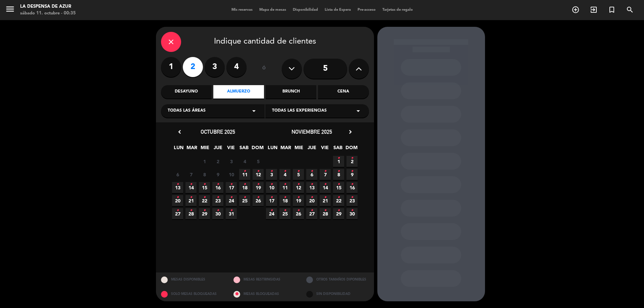 The width and height of the screenshot is (644, 308). I want to click on span: Disponibilidad, so click(305, 10).